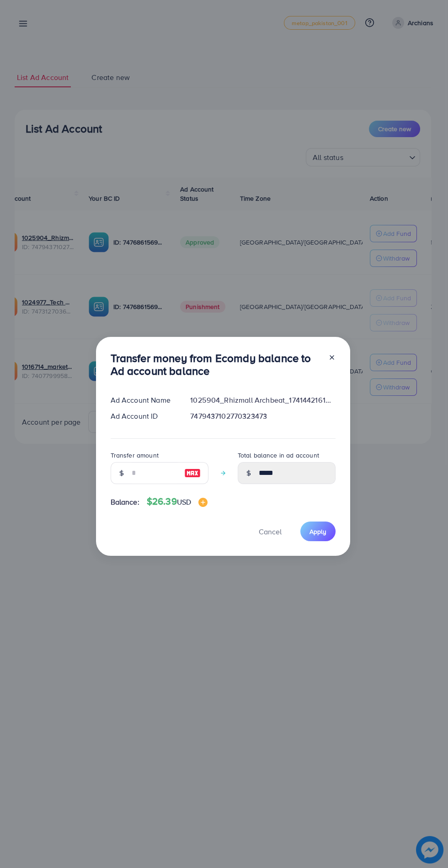  What do you see at coordinates (125, 502) in the screenshot?
I see `span: Balance:` at bounding box center [125, 502].